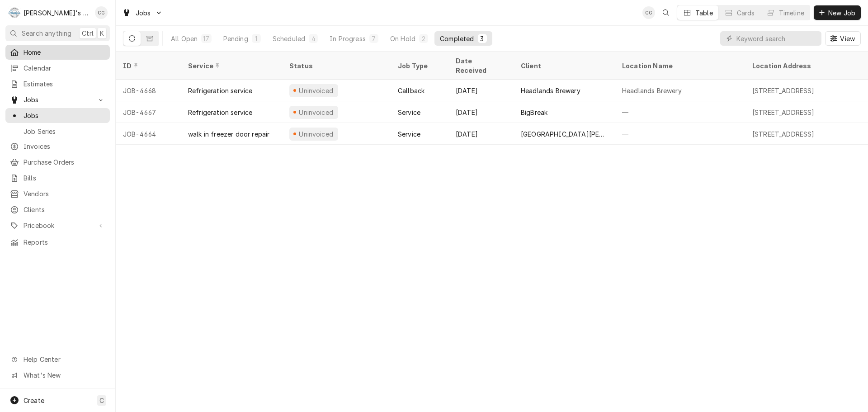 The height and width of the screenshot is (412, 868). I want to click on button: Search anythingCtrlK, so click(57, 33).